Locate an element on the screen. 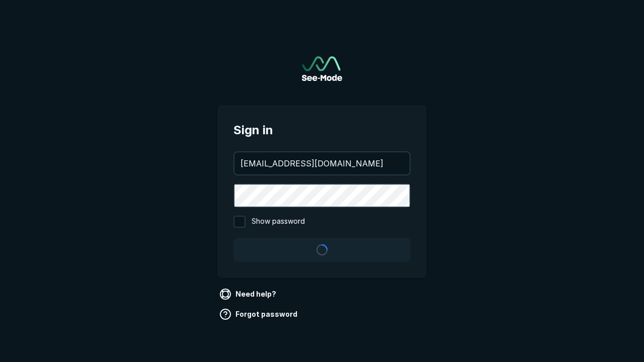 Image resolution: width=644 pixels, height=362 pixels. span: Show password is located at coordinates (278, 222).